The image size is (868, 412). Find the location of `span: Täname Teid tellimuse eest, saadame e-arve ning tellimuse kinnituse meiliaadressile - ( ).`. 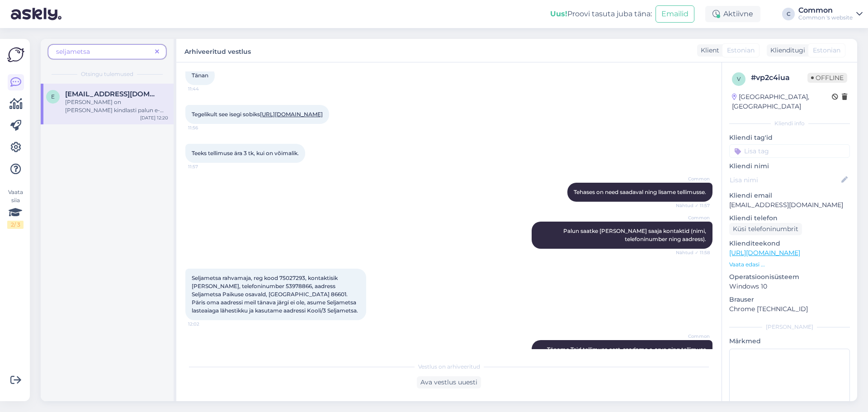

span: Täname Teid tellimuse eest, saadame e-arve ning tellimuse kinnituse meiliaadressile - ( ). is located at coordinates (627, 357).